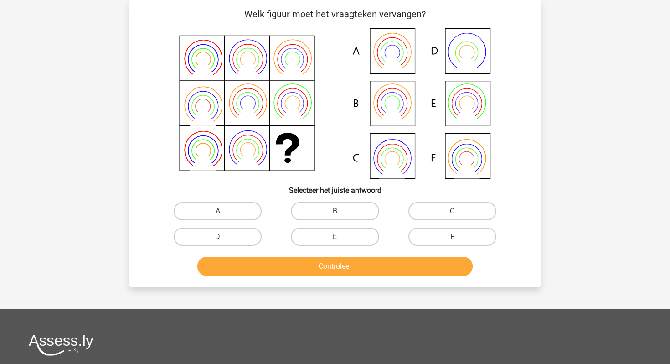 Image resolution: width=670 pixels, height=364 pixels. Describe the element at coordinates (335, 211) in the screenshot. I see `label: B` at that location.